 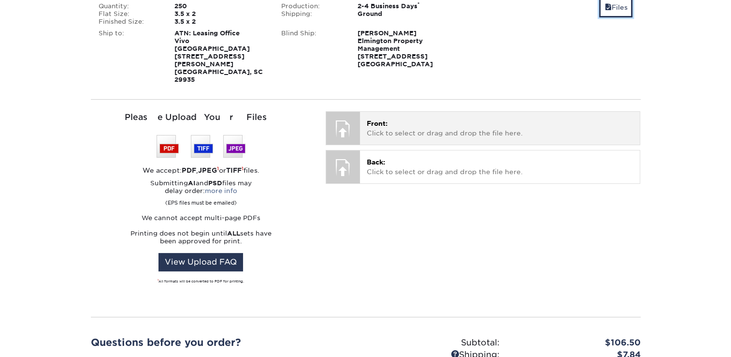 What do you see at coordinates (201, 117) in the screenshot?
I see `div: Please Upload Your Files` at bounding box center [201, 117].